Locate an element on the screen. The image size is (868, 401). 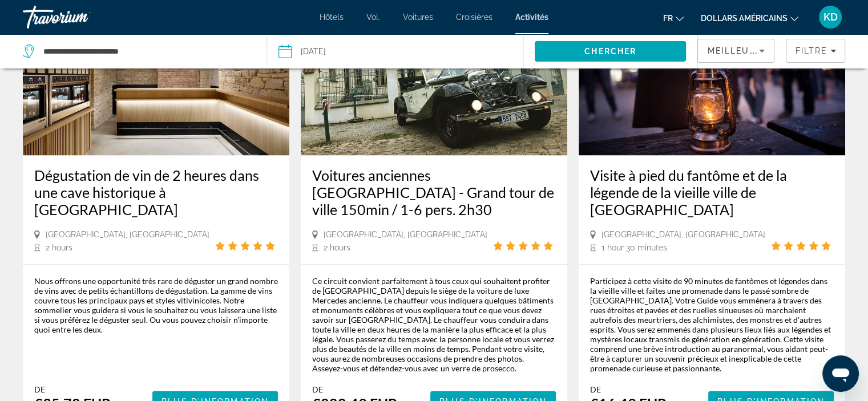
font: dollars américains is located at coordinates (744, 19).